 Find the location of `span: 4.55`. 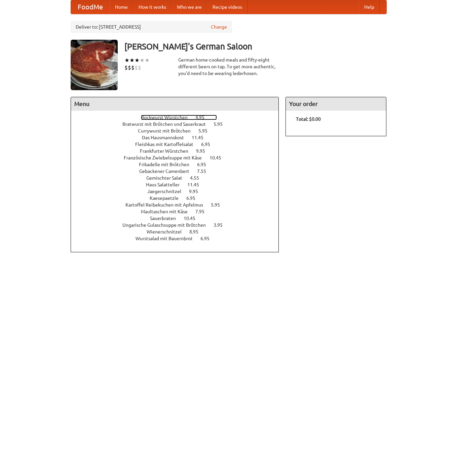

span: 4.55 is located at coordinates (198, 178).